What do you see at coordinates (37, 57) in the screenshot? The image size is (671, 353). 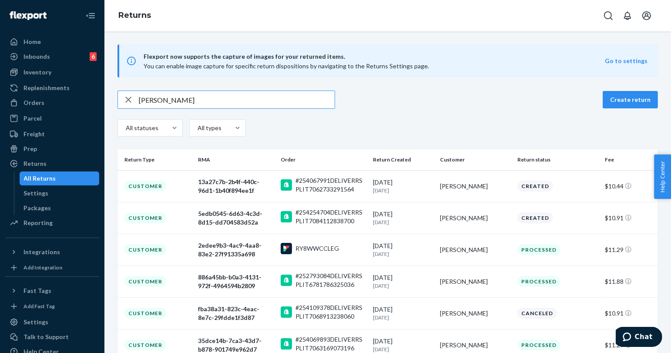 I see `div: Inbounds` at bounding box center [37, 57].